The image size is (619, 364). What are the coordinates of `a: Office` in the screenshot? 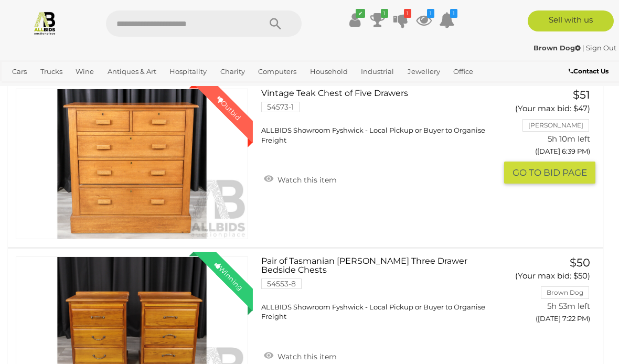 It's located at (463, 72).